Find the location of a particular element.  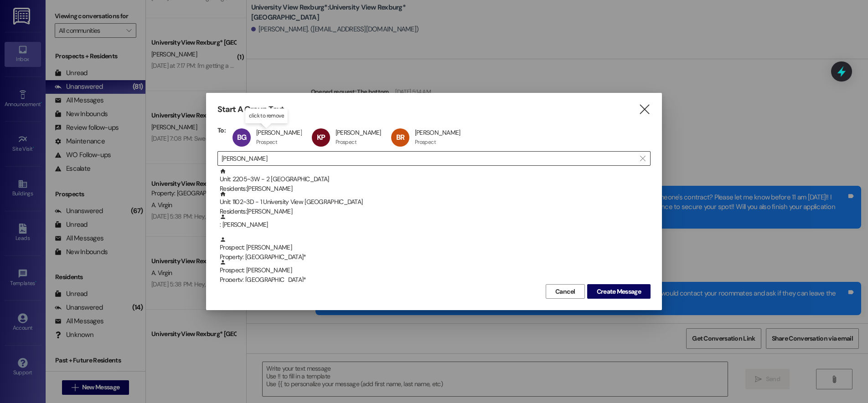

h3: Start A Group Text is located at coordinates (251, 109).